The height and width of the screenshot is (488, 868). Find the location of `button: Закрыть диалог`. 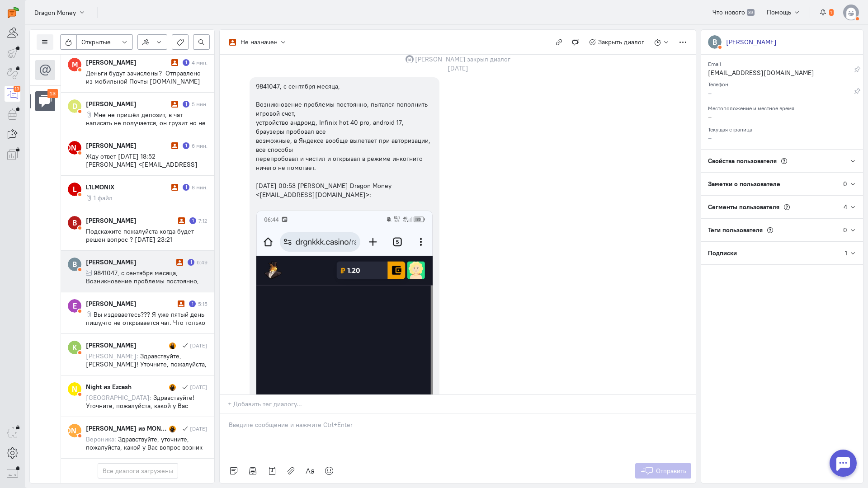

button: Закрыть диалог is located at coordinates (617, 42).